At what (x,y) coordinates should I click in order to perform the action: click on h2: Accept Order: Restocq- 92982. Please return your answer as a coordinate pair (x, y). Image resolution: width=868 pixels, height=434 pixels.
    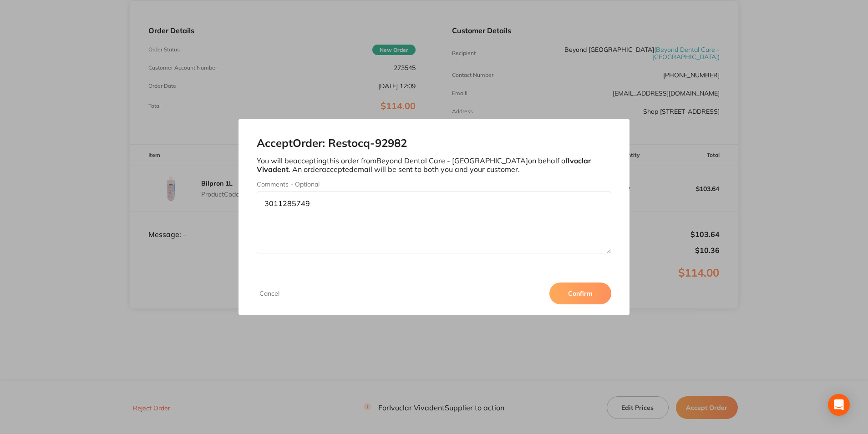
    Looking at the image, I should click on (434, 143).